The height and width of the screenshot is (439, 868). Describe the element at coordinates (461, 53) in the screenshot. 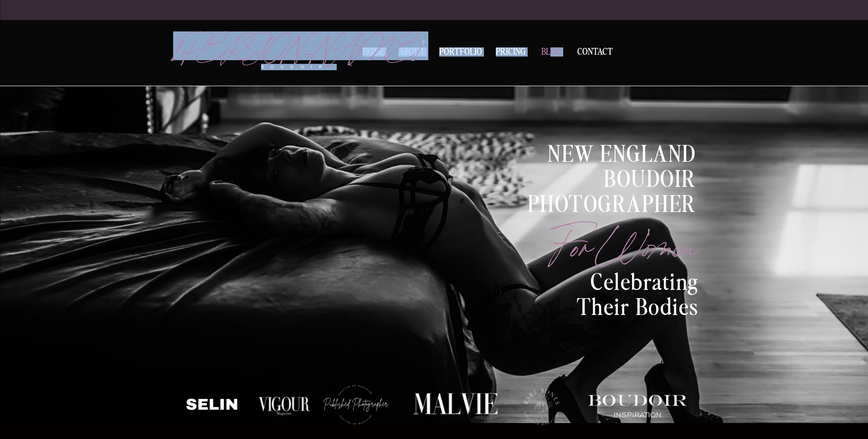

I see `nav: Portfolio` at that location.